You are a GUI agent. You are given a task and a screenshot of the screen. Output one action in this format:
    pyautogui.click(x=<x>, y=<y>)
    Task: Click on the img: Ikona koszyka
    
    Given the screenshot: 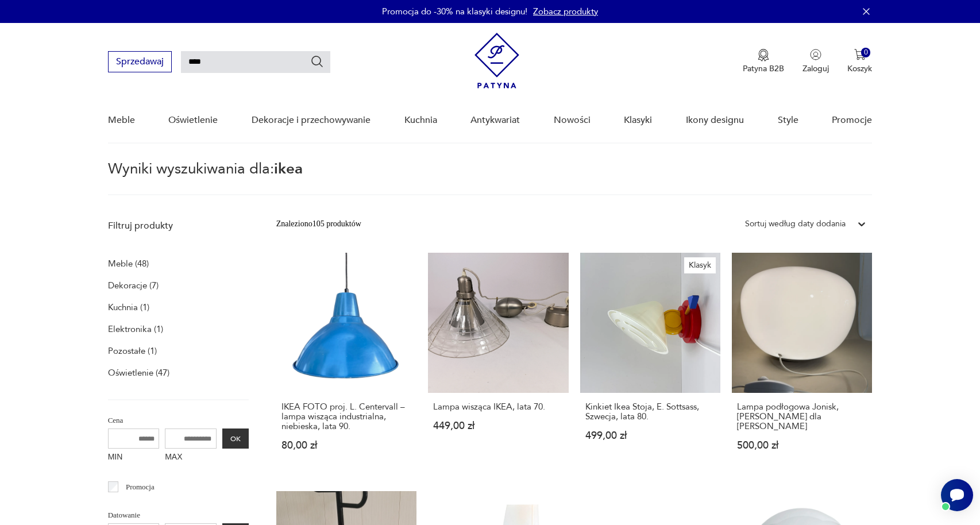 What is the action you would take?
    pyautogui.click(x=860, y=55)
    